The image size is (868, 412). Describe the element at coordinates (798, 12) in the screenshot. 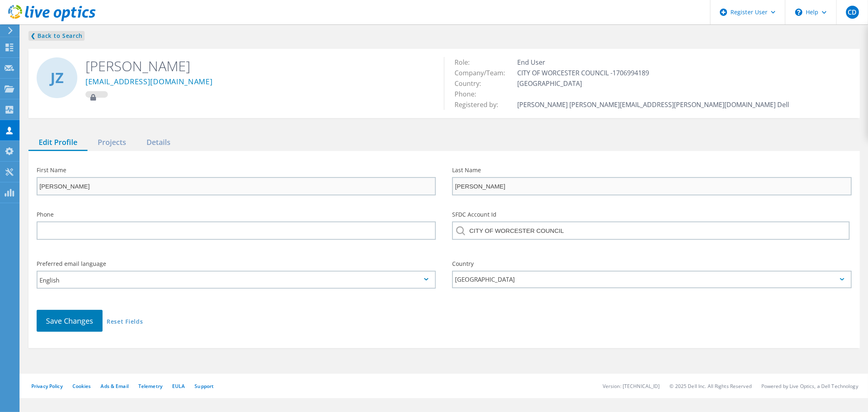

I see `svg: \n` at that location.